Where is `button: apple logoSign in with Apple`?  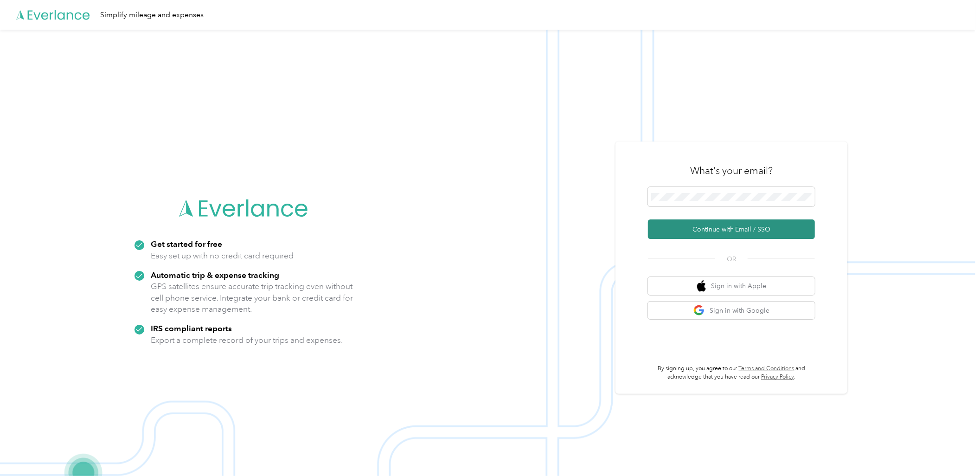
button: apple logoSign in with Apple is located at coordinates (731, 286).